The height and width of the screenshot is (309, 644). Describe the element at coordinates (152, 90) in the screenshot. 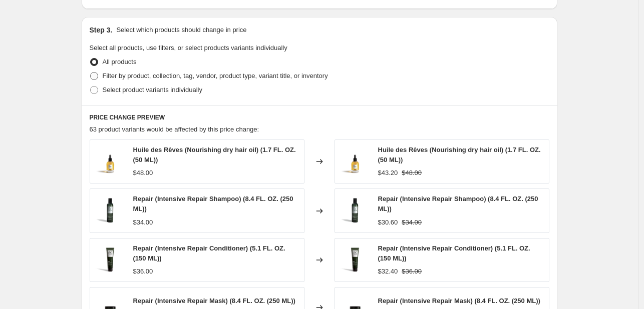

I see `span: Select product variants individually` at that location.